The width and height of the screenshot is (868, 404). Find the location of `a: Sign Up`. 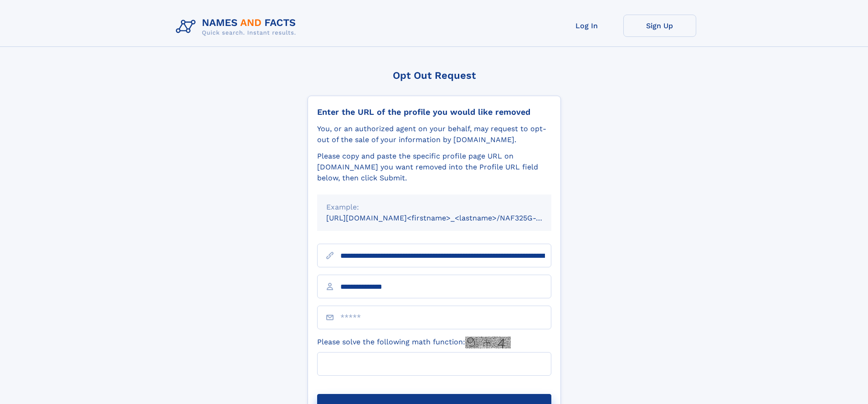

a: Sign Up is located at coordinates (659, 26).